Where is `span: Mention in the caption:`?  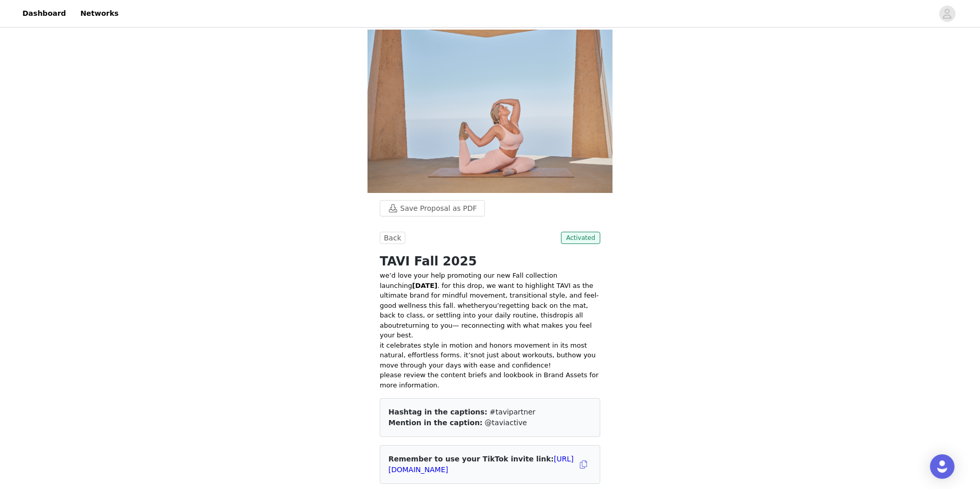
span: Mention in the caption: is located at coordinates (435, 423).